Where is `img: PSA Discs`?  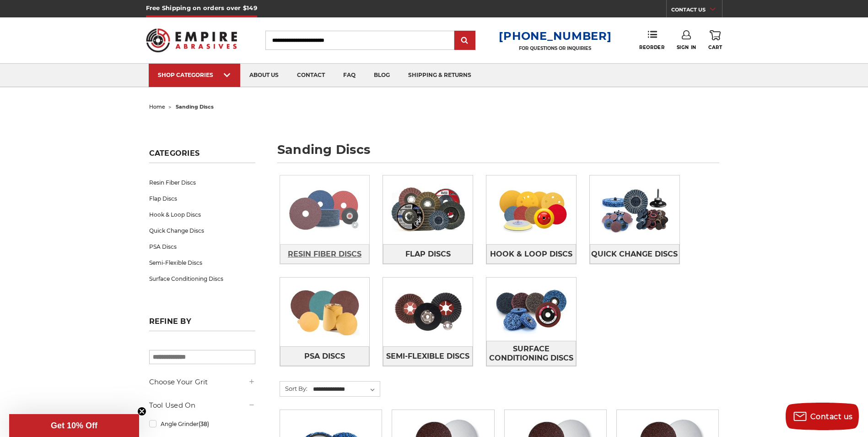
img: PSA Discs is located at coordinates (325, 312).